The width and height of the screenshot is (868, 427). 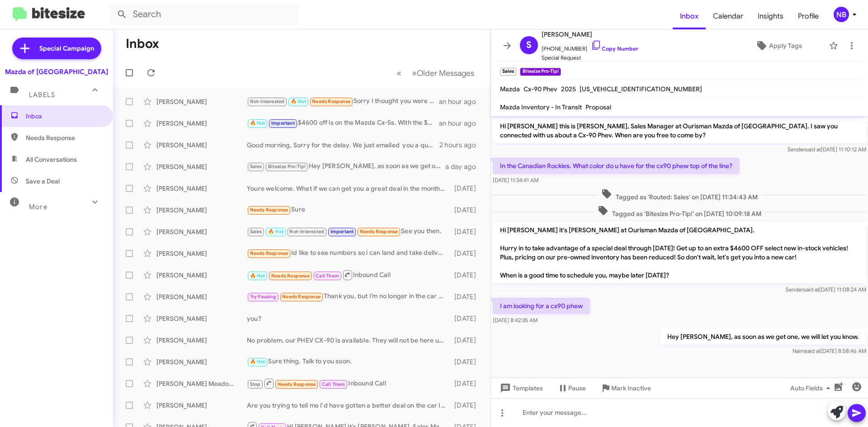 I want to click on span: Special Campaign, so click(x=67, y=48).